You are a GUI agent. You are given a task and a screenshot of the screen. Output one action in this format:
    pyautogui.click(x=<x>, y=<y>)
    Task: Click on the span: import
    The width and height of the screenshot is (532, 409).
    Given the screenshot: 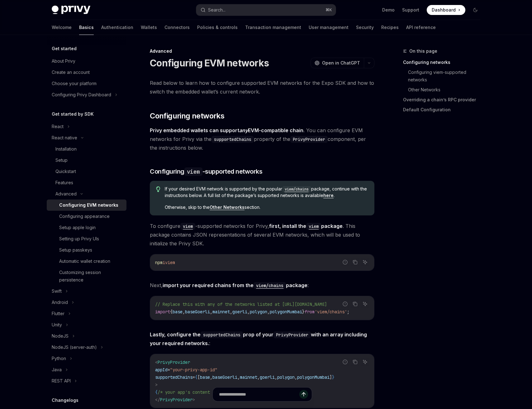 What is the action you would take?
    pyautogui.click(x=163, y=312)
    